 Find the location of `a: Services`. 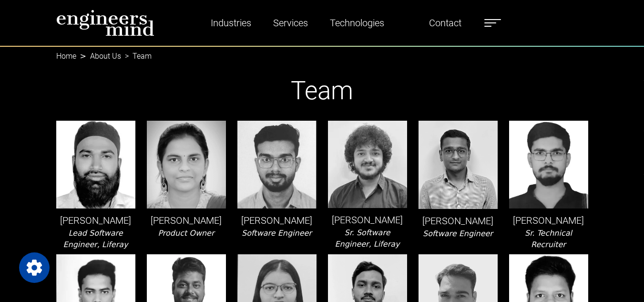

a: Services is located at coordinates (291, 23).